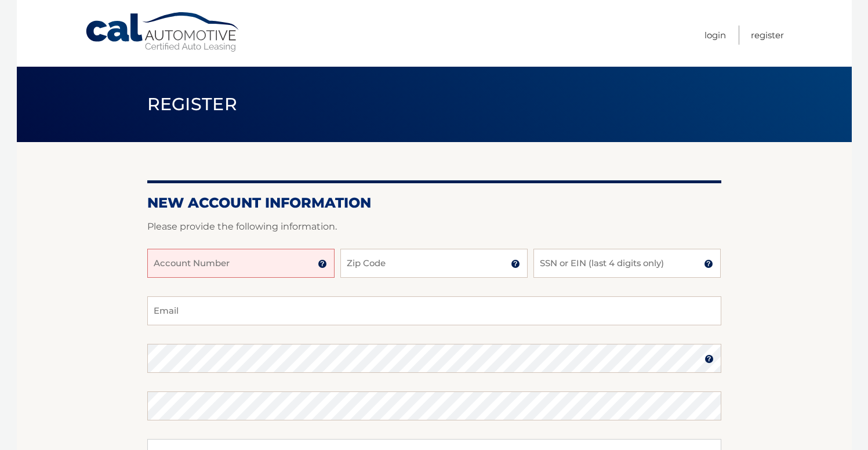  I want to click on input: Email, so click(434, 311).